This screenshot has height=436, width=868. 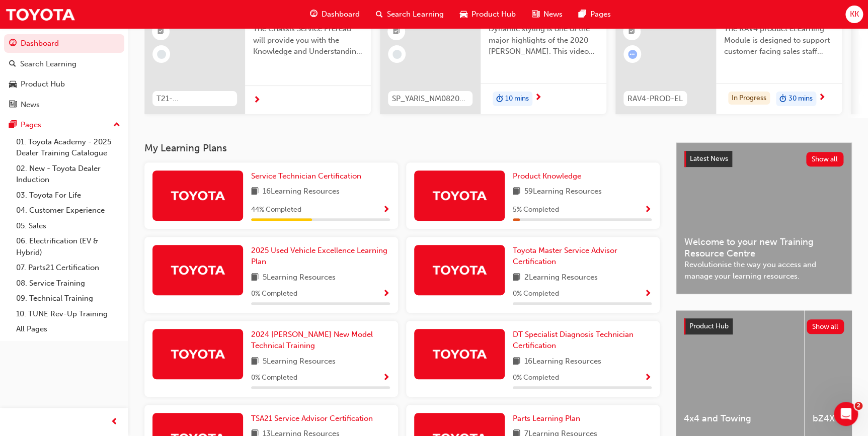 What do you see at coordinates (552, 14) in the screenshot?
I see `span: News` at bounding box center [552, 14].